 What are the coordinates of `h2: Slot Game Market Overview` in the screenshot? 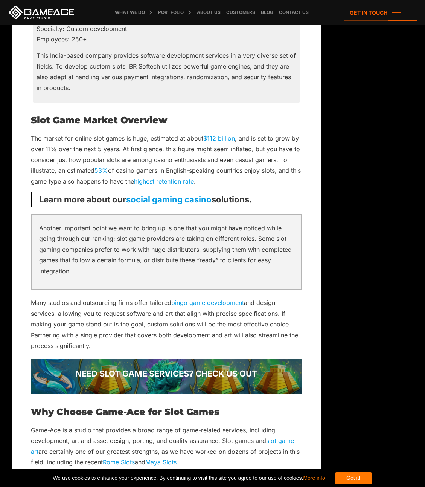 It's located at (166, 120).